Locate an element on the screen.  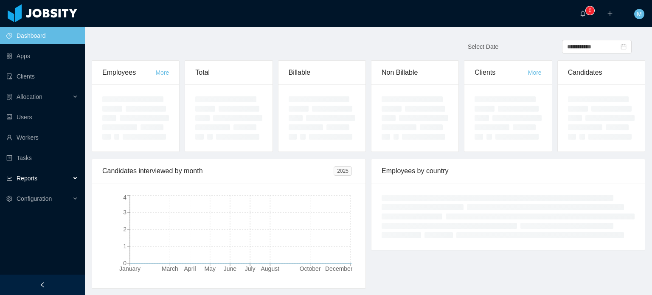
a: icon: userWorkers is located at coordinates (42, 137).